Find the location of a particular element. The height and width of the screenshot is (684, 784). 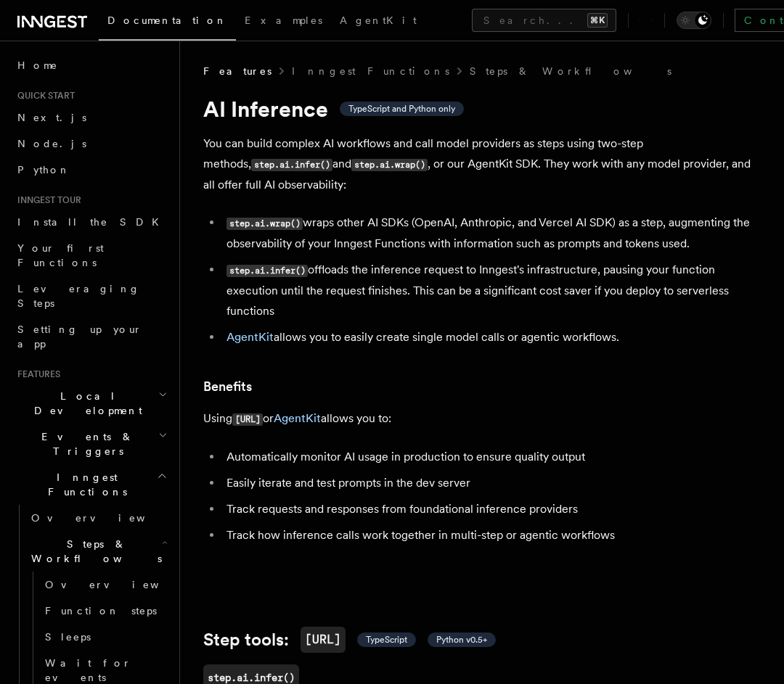

span: TypeScript is located at coordinates (386, 640).